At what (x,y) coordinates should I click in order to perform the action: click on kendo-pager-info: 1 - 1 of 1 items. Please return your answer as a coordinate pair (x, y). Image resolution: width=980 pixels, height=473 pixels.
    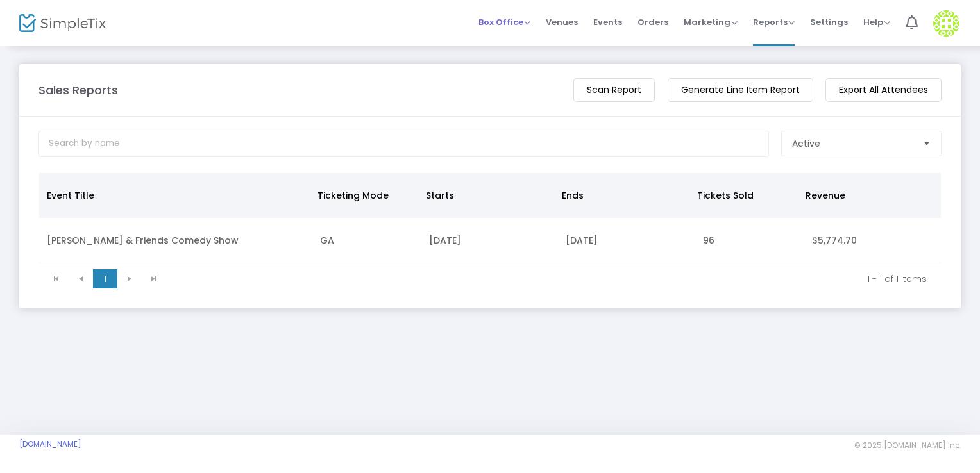
    Looking at the image, I should click on (551, 279).